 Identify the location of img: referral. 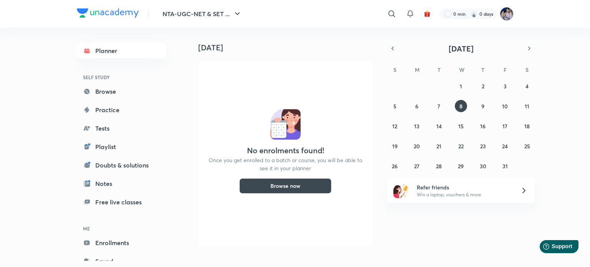
(401, 191).